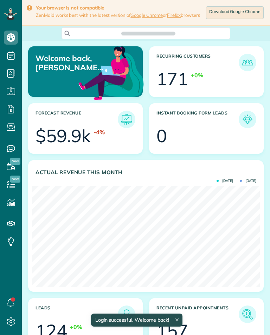  I want to click on h3: Forecast Revenue, so click(77, 119).